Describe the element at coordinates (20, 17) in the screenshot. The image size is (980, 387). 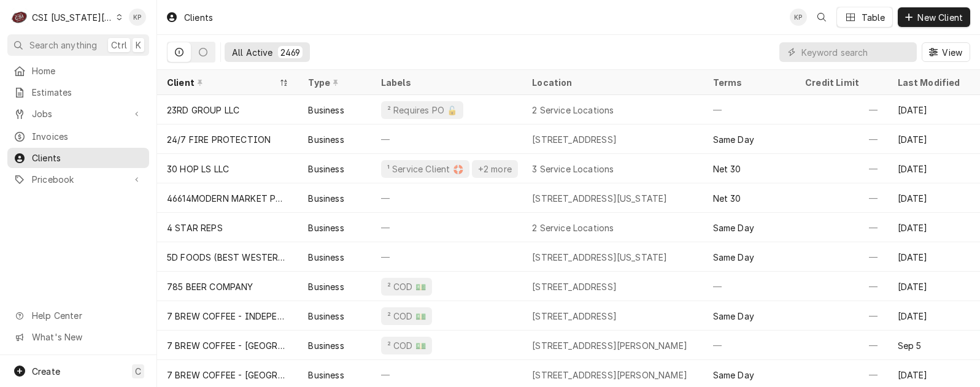
I see `div: C` at that location.